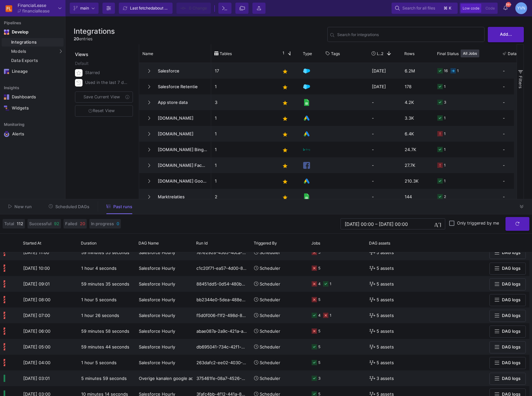 The width and height of the screenshot is (532, 396). I want to click on span: Run Id, so click(202, 243).